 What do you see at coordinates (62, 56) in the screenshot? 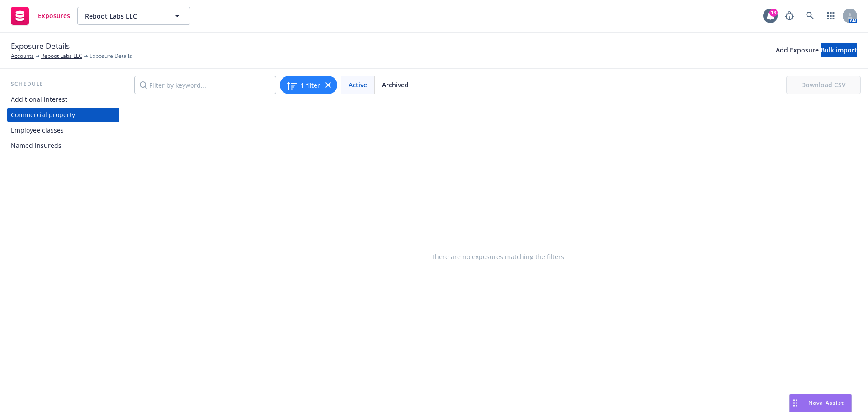
I see `a: Reboot Labs LLC` at bounding box center [62, 56].